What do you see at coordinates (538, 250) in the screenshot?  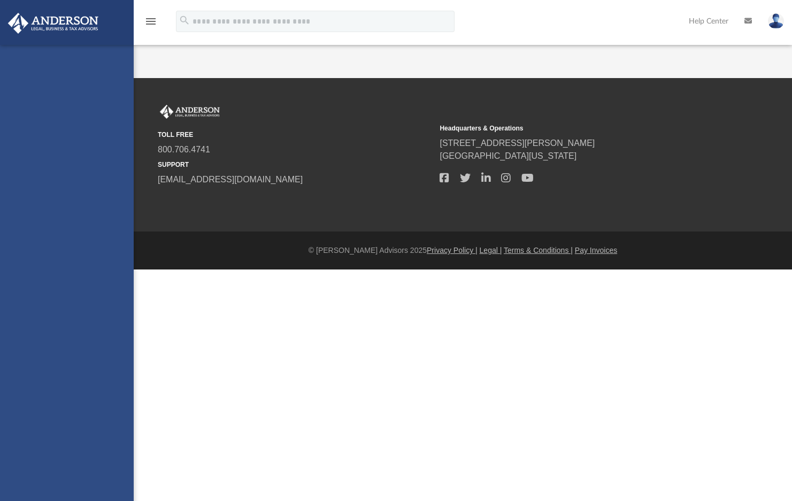 I see `a: Terms & Conditions |` at bounding box center [538, 250].